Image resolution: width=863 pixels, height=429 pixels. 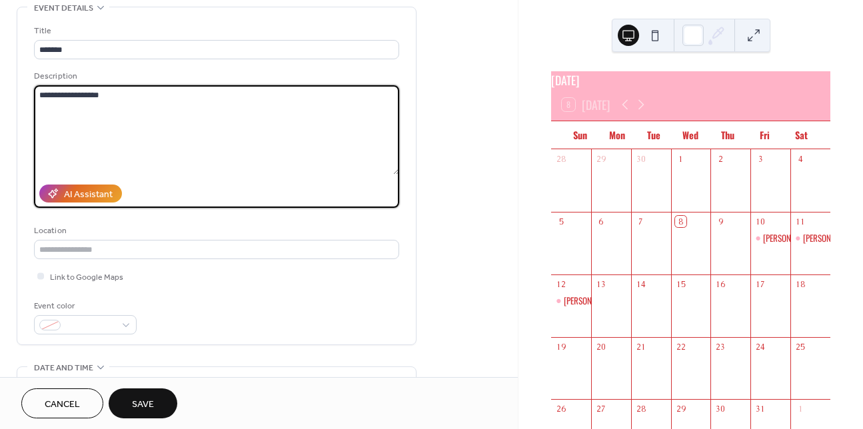 I want to click on div: 4, so click(x=800, y=159).